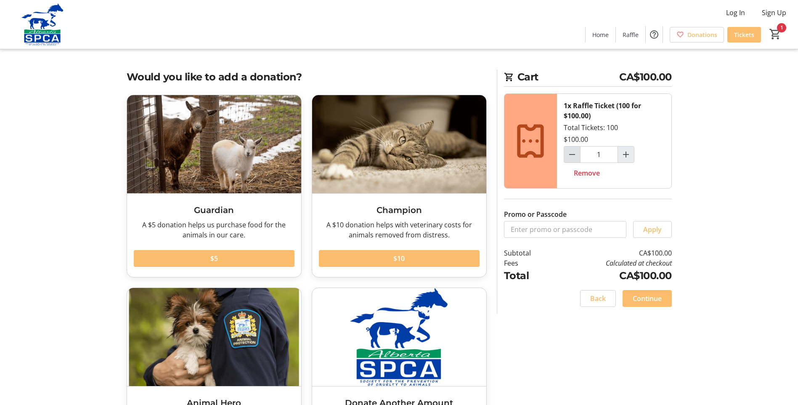 The height and width of the screenshot is (405, 798). Describe the element at coordinates (654, 34) in the screenshot. I see `button: Help` at that location.